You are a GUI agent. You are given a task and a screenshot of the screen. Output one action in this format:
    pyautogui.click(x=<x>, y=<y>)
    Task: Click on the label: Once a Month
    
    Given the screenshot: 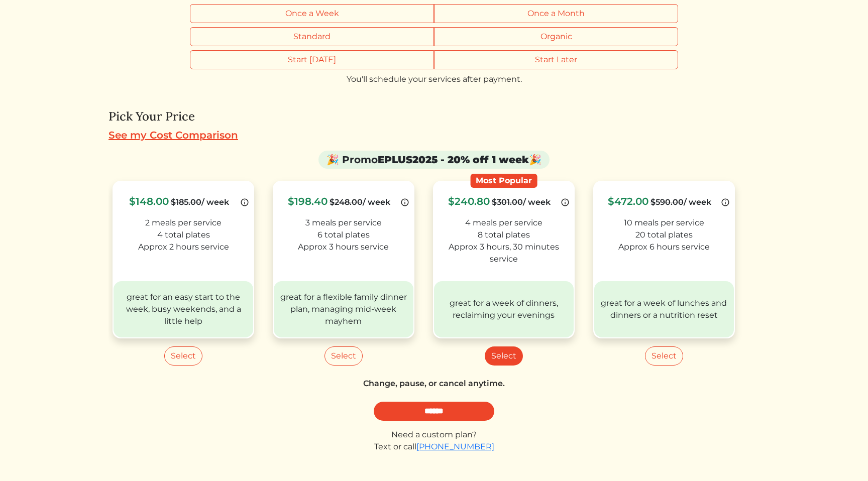 What is the action you would take?
    pyautogui.click(x=556, y=13)
    